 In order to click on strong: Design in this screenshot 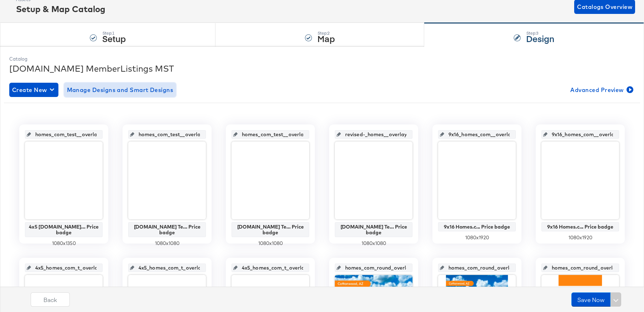, I will do `click(540, 38)`.